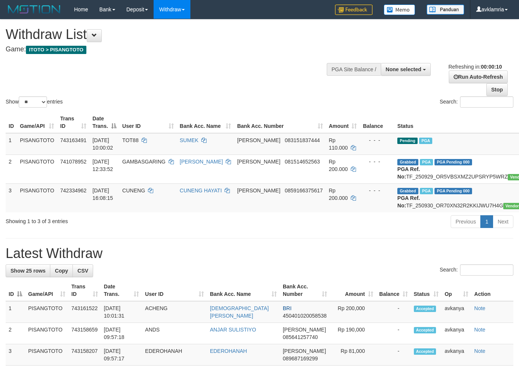  What do you see at coordinates (134, 191) in the screenshot?
I see `span: CUNENG` at bounding box center [134, 191].